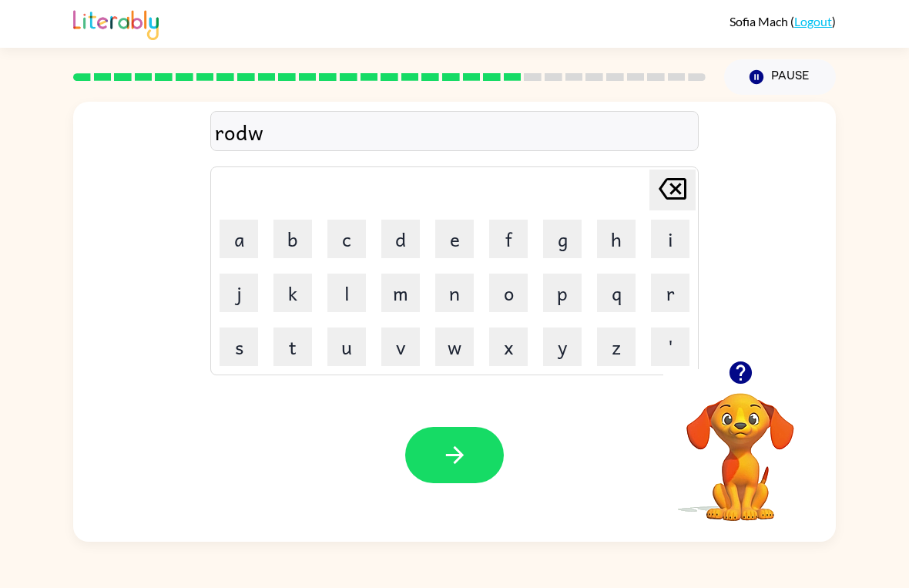  I want to click on button: e, so click(454, 239).